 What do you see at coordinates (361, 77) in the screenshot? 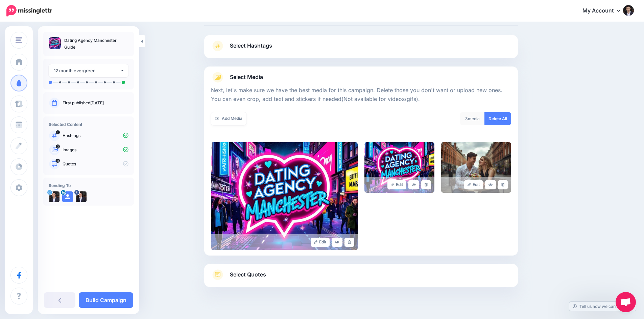
I see `a: Select Media` at bounding box center [361, 77].